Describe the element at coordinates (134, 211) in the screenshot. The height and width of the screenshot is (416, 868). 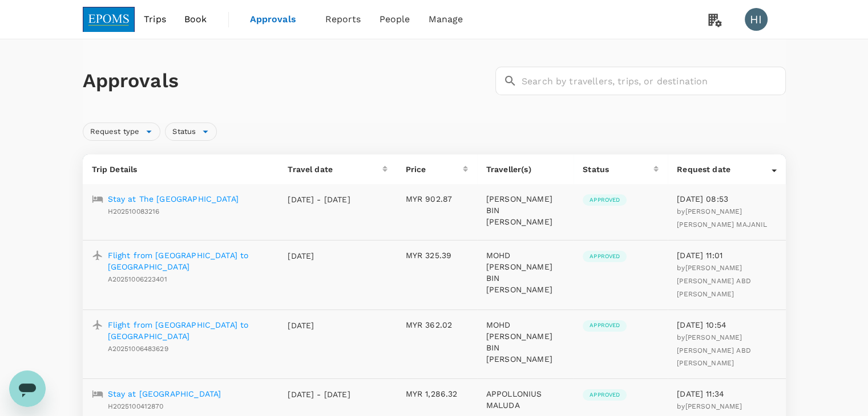
I see `span: H202510083216` at that location.